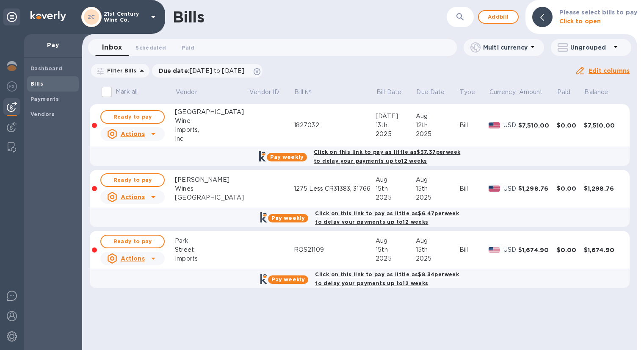  I want to click on p: Currency, so click(502, 92).